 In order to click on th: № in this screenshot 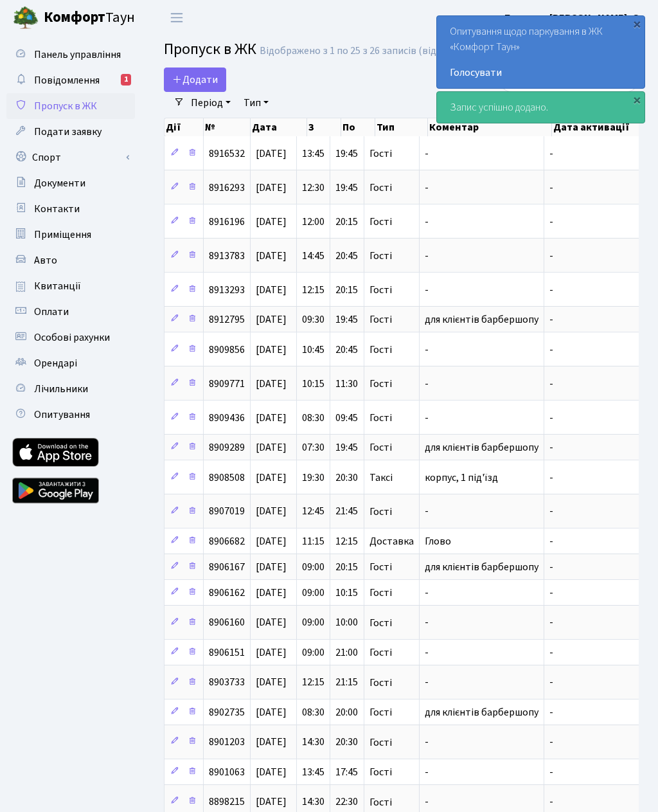, I will do `click(227, 127)`.